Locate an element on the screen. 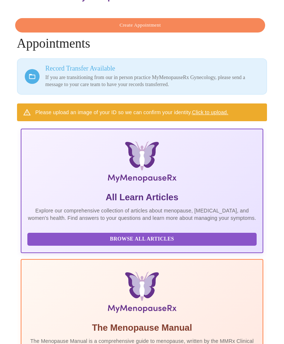  img: MyMenopauseRx Logo is located at coordinates (142, 164).